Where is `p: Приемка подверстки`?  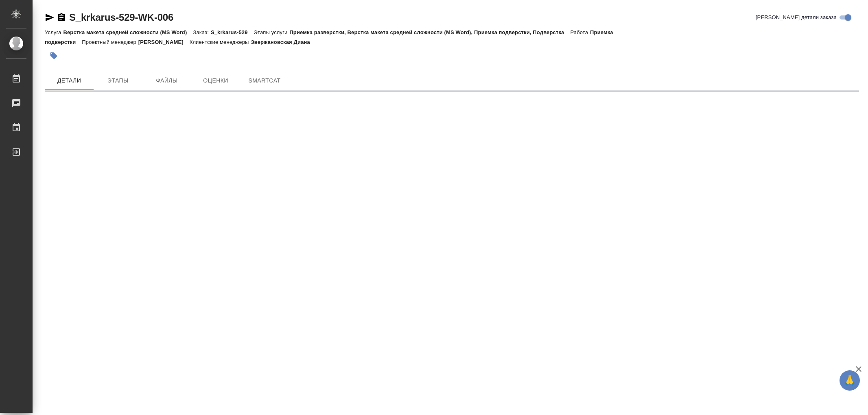
p: Приемка подверстки is located at coordinates (329, 37).